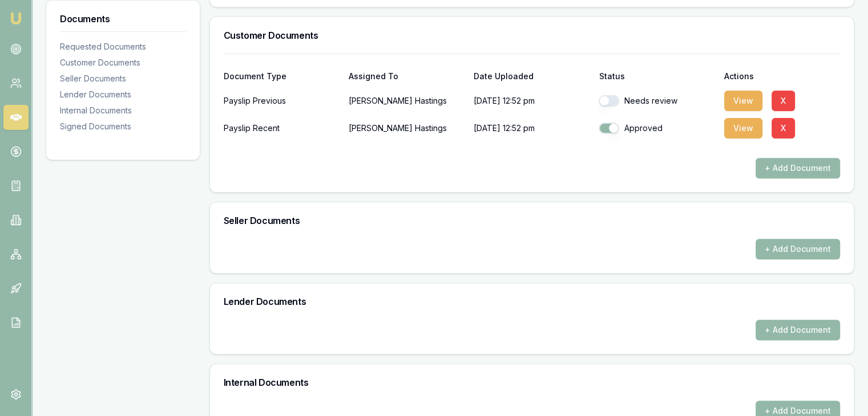 The image size is (868, 416). What do you see at coordinates (123, 79) in the screenshot?
I see `div: Seller Documents` at bounding box center [123, 79].